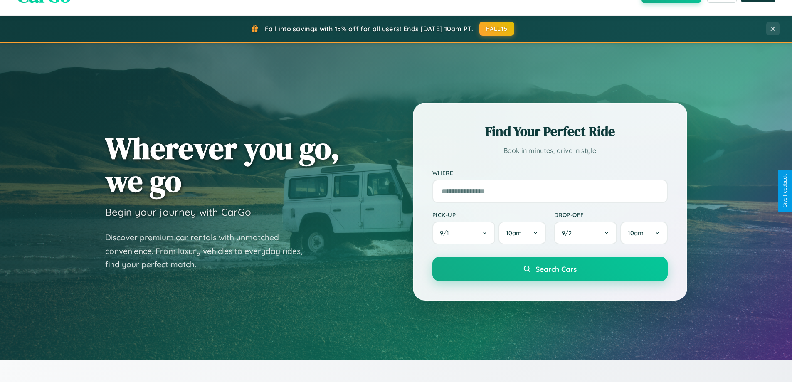  I want to click on button: 9/1, so click(464, 233).